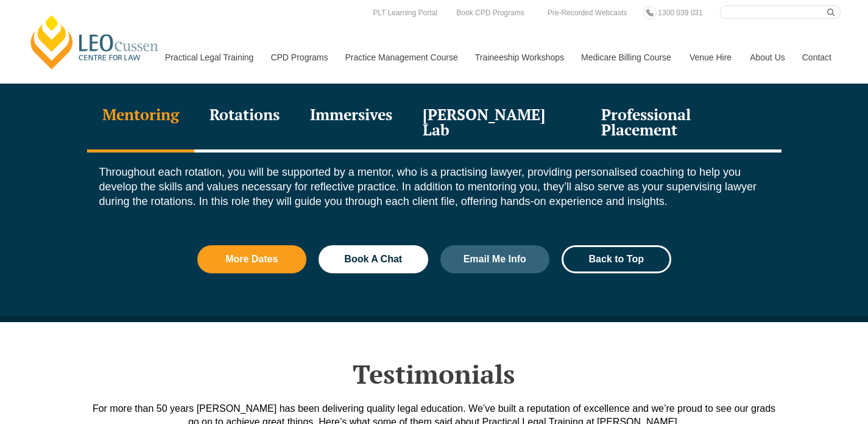 Image resolution: width=868 pixels, height=424 pixels. What do you see at coordinates (617, 259) in the screenshot?
I see `span: Back to Top` at bounding box center [617, 259].